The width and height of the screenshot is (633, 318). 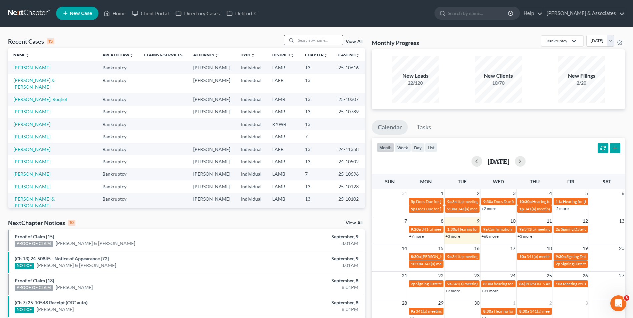 What do you see at coordinates (424, 127) in the screenshot?
I see `a: Tasks` at bounding box center [424, 127].